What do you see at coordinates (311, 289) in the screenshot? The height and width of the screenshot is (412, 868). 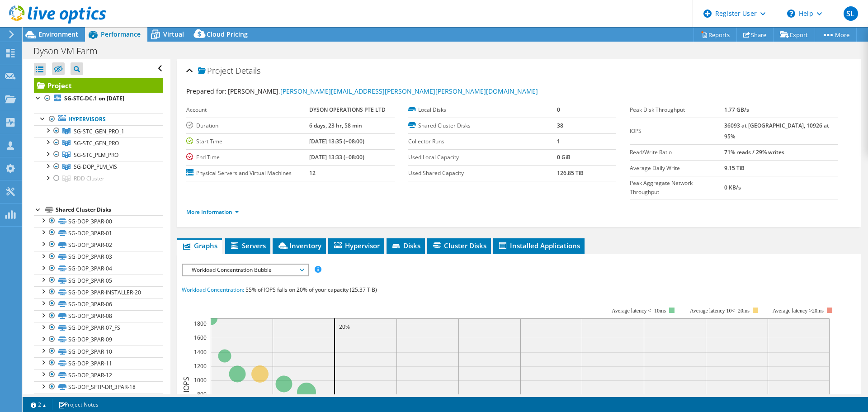 I see `span: 55% of IOPS falls on 20% of your capacity (25.37 TiB)` at bounding box center [311, 289].